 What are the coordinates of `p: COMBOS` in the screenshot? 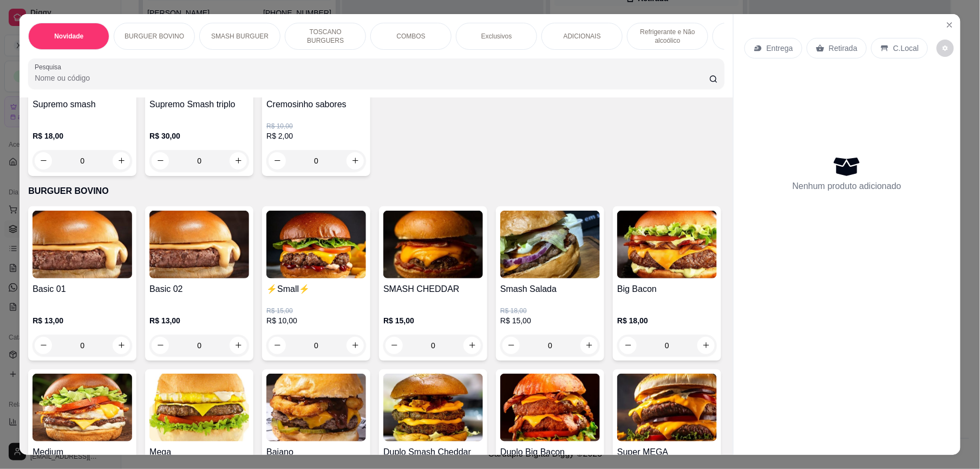 It's located at (411, 37).